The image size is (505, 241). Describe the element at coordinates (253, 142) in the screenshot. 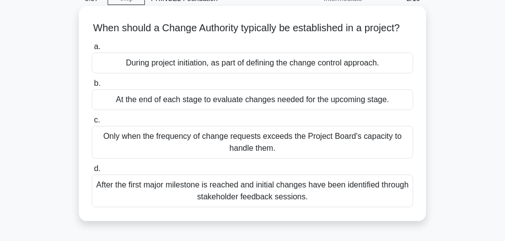

I see `div: Only when the frequency of change requests exceeds the Project Board's capacity to handle them.` at that location.